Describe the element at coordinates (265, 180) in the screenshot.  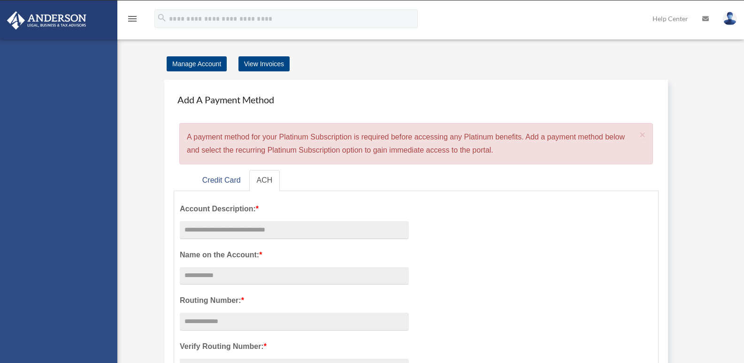
I see `a: ACH` at that location.